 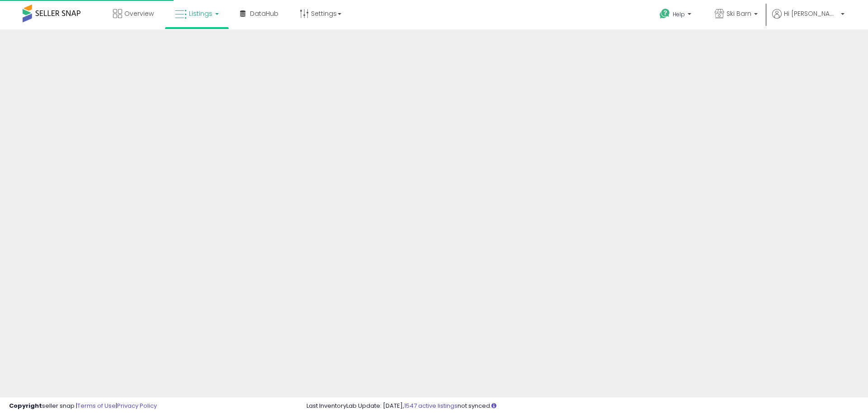 I want to click on span: Ski Barn, so click(x=738, y=14).